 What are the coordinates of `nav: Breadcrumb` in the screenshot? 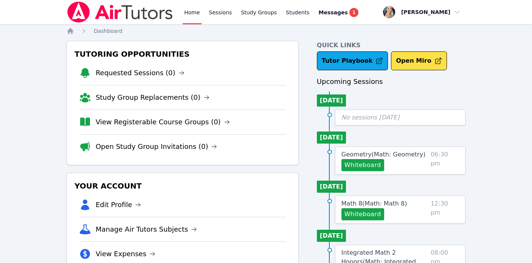 It's located at (266, 31).